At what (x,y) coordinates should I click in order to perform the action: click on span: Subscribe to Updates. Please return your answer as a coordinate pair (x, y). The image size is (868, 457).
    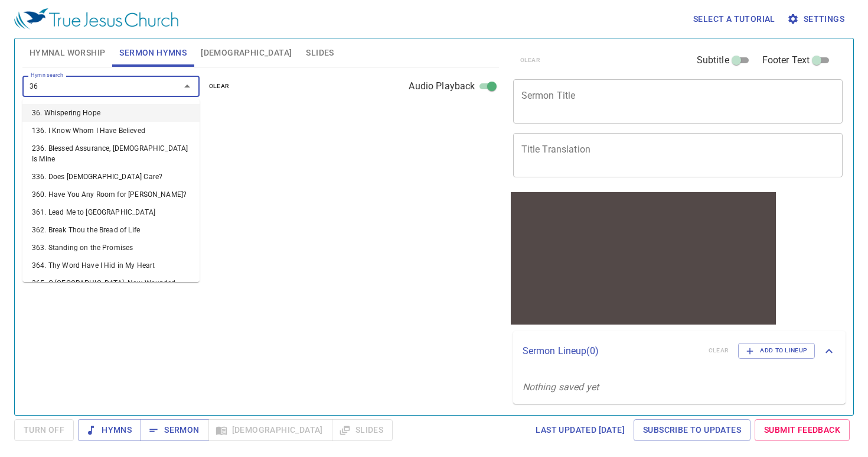
    Looking at the image, I should click on (692, 429).